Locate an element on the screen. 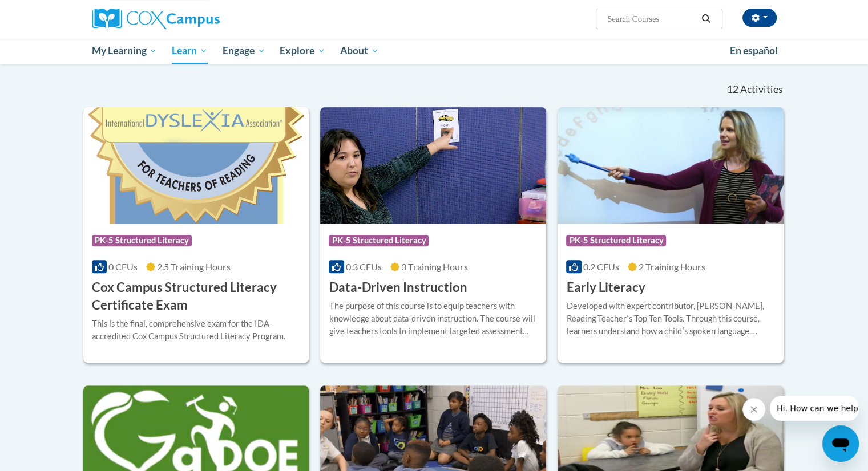  span: 0.2 CEUs is located at coordinates (601, 266).